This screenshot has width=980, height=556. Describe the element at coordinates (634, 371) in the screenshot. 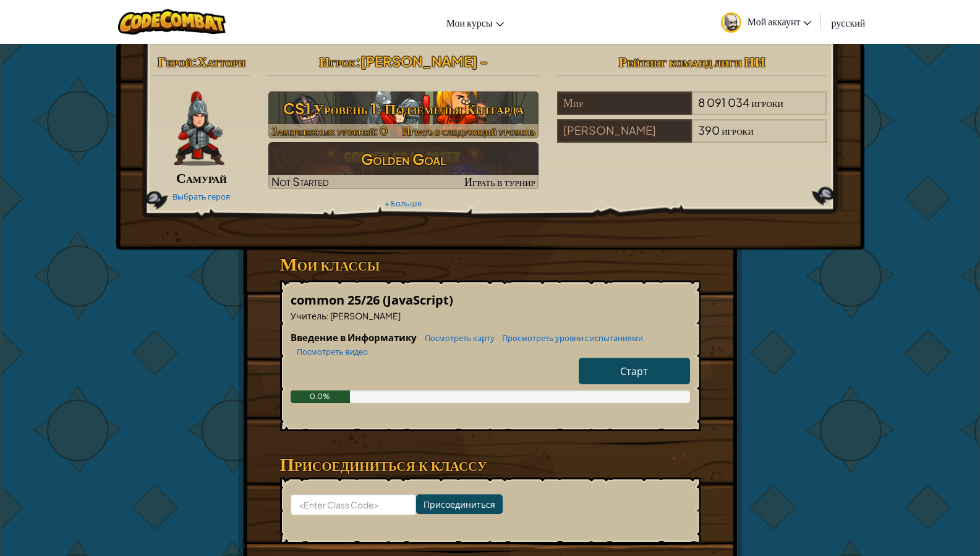

I see `span: Старт` at that location.